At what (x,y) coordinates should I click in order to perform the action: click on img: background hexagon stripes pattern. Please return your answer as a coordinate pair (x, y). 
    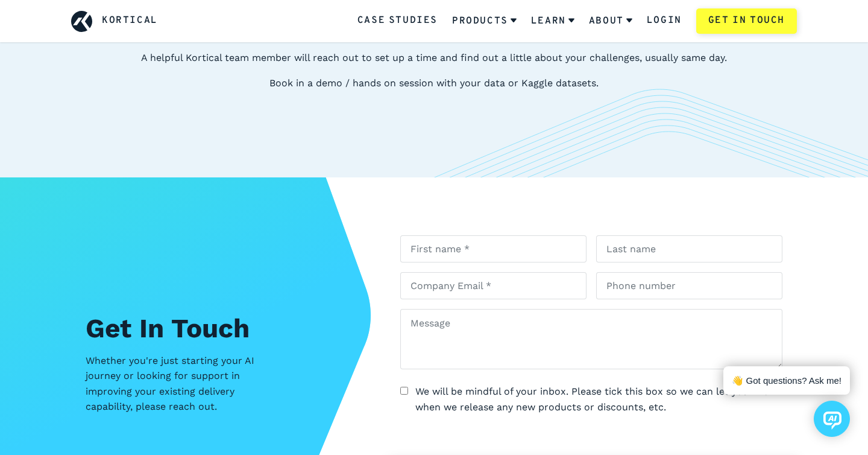
    Looking at the image, I should click on (651, 133).